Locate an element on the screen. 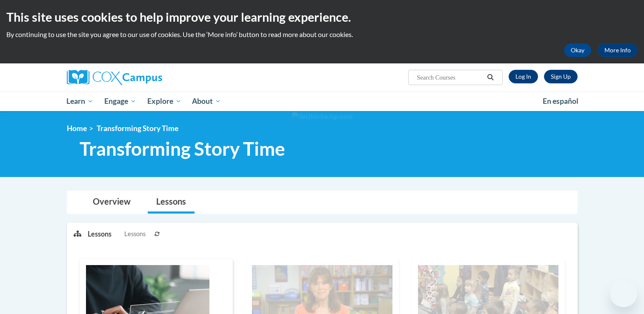 The width and height of the screenshot is (644, 314). a: Lessons is located at coordinates (171, 202).